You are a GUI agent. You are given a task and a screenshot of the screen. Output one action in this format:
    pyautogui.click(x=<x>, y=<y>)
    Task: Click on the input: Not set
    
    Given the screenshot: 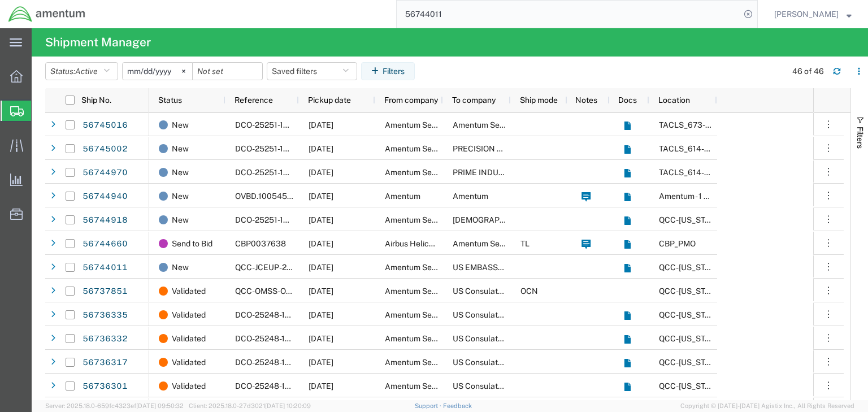 What is the action you would take?
    pyautogui.click(x=227, y=71)
    